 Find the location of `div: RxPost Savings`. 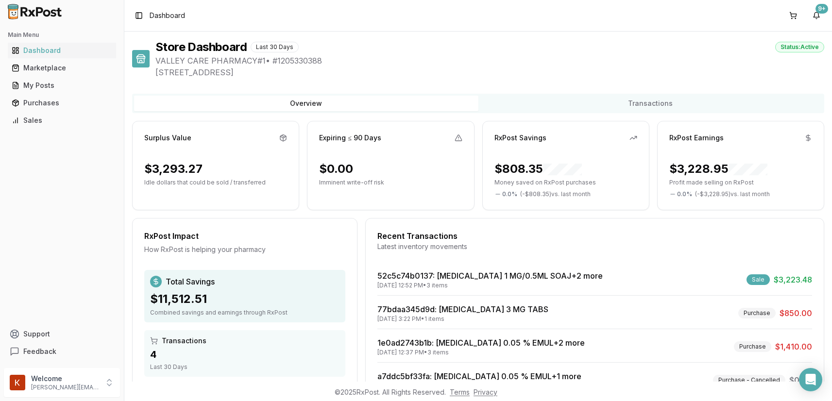

div: RxPost Savings is located at coordinates (520, 138).